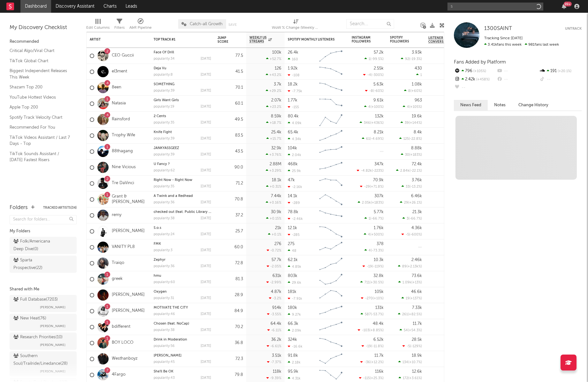 This screenshot has height=382, width=588. What do you see at coordinates (417, 53) in the screenshot?
I see `div: 3.93k` at bounding box center [417, 53].